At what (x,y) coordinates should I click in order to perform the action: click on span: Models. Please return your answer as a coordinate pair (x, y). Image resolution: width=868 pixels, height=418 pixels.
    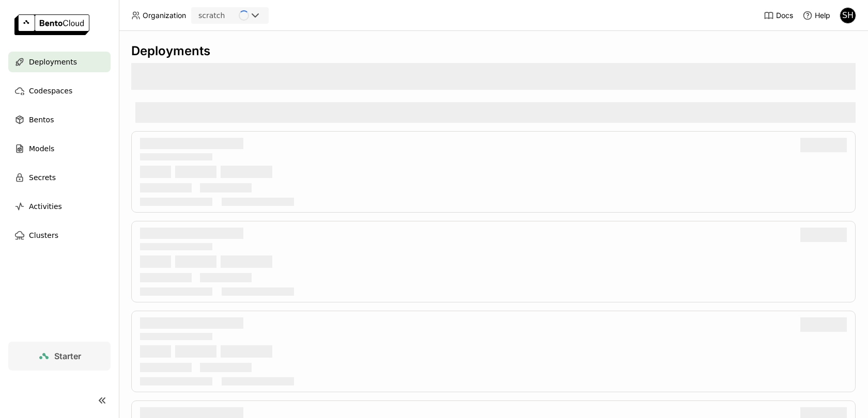
    Looking at the image, I should click on (41, 149).